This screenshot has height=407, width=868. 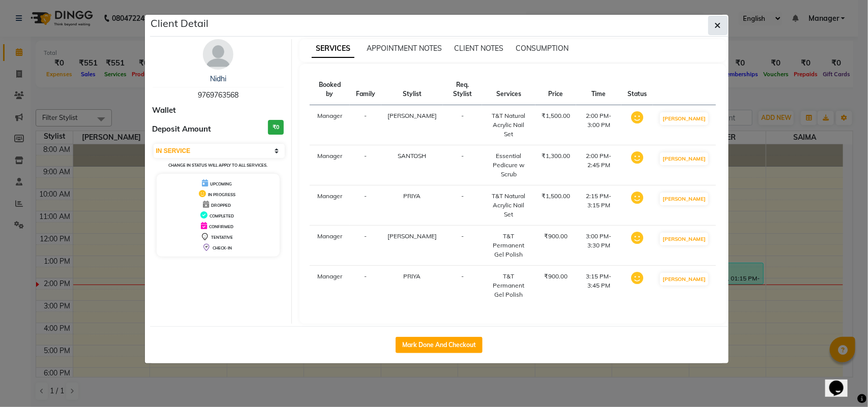 What do you see at coordinates (599, 245) in the screenshot?
I see `td: 3:00 PM-3:30 PM` at bounding box center [599, 245].